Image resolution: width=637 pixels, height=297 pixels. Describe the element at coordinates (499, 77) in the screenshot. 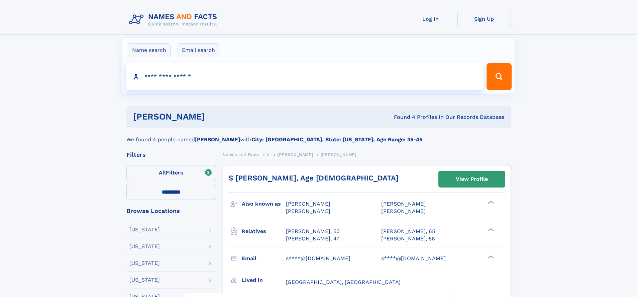

I see `button: Search Button` at that location.